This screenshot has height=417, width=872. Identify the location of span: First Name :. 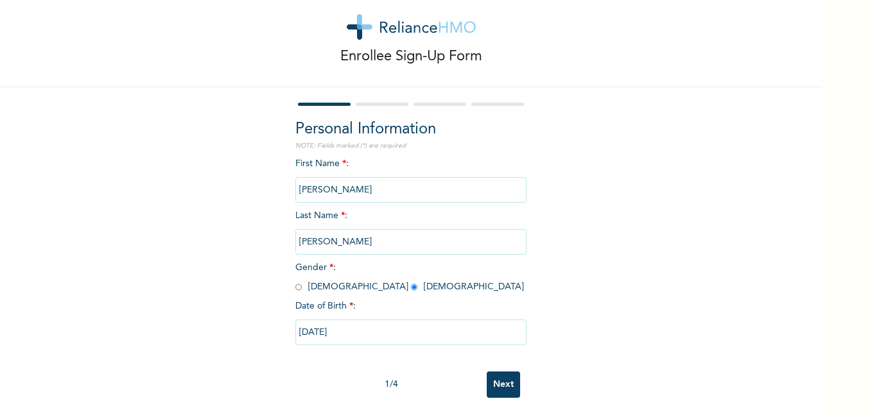
(411, 177).